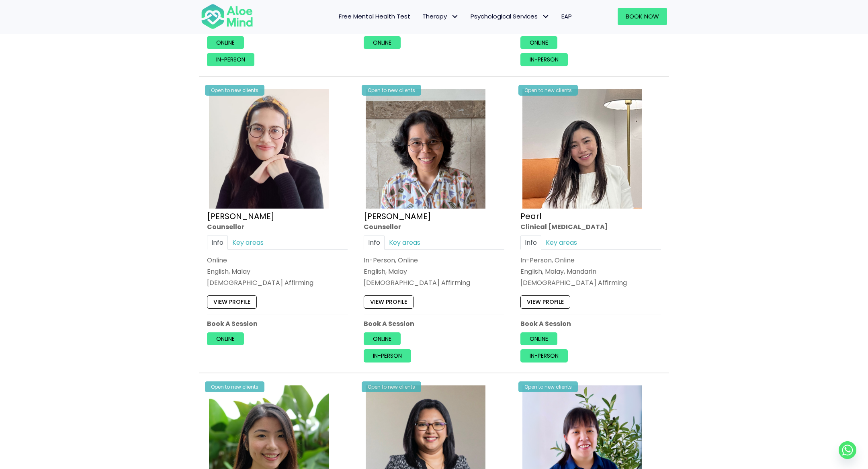 The width and height of the screenshot is (868, 469). I want to click on span: Therapy: submenu, so click(454, 16).